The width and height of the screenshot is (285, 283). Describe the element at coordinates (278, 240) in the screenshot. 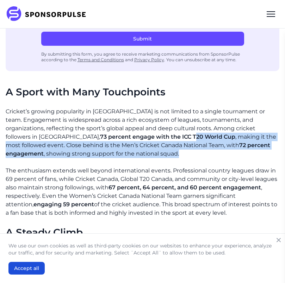

I see `button: Close` at that location.